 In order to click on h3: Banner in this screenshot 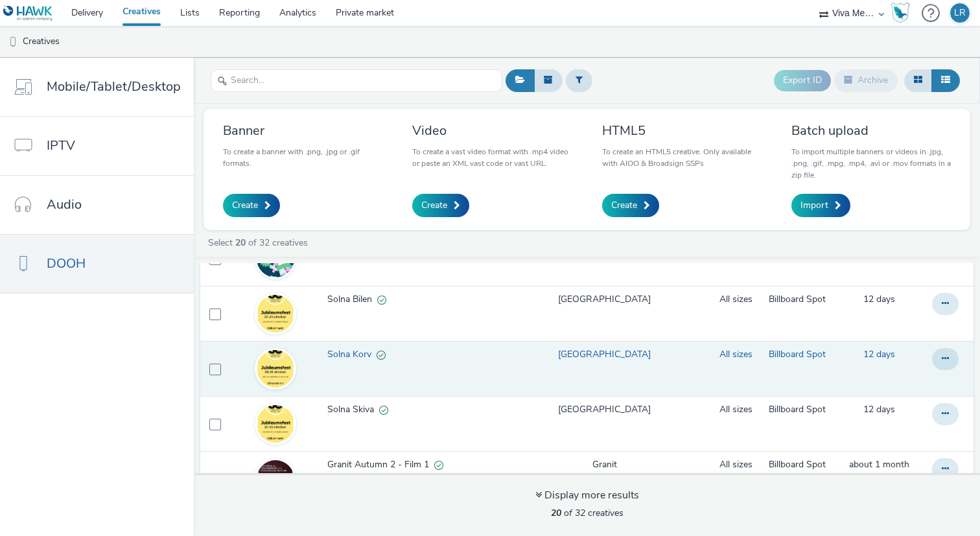, I will do `click(303, 131)`.